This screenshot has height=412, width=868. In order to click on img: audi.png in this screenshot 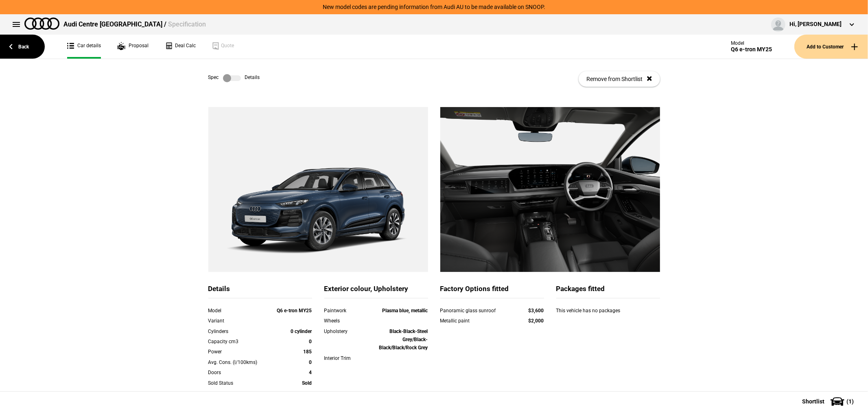, I will do `click(42, 23)`.